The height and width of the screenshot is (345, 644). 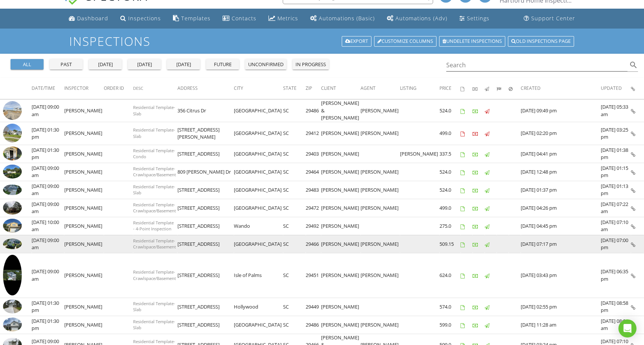 What do you see at coordinates (408, 88) in the screenshot?
I see `span: Listing` at bounding box center [408, 88].